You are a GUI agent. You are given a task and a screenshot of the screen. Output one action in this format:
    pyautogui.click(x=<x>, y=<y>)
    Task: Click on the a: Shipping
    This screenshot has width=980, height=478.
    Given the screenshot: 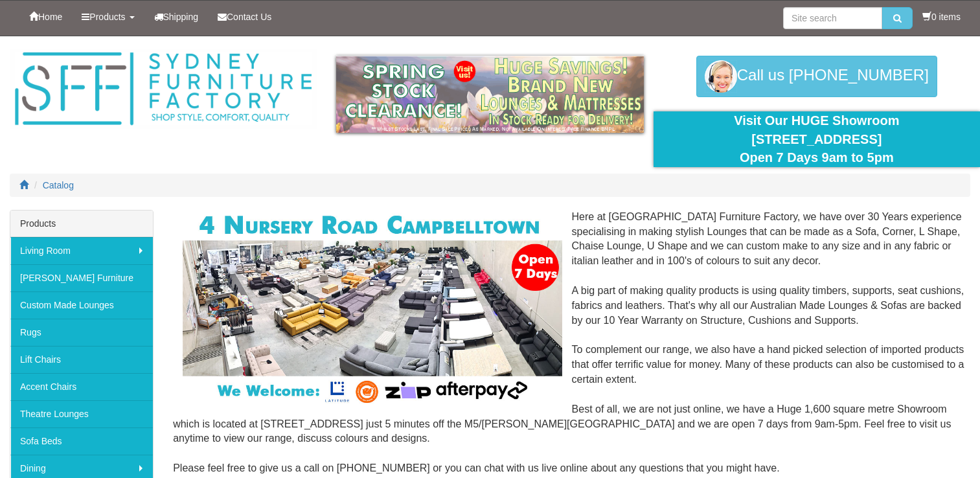 What is the action you would take?
    pyautogui.click(x=176, y=17)
    